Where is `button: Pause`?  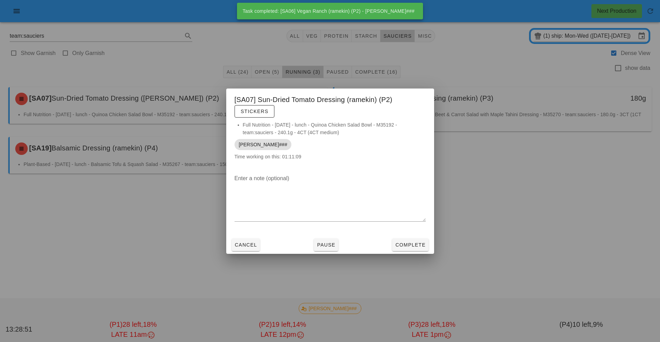
button: Pause is located at coordinates (326, 245).